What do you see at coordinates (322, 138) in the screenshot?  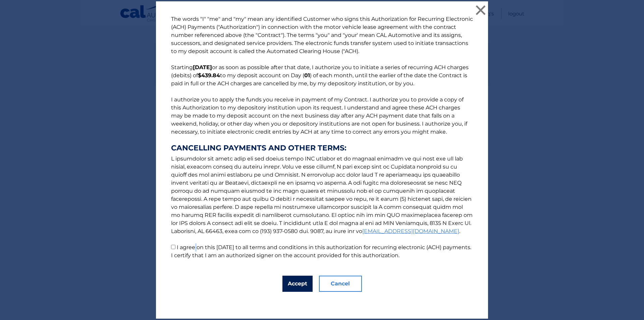 I see `p: The words "I" "me" and "my" mean any identified Customer who signs this Authorization for Recurri...` at bounding box center [322, 138].